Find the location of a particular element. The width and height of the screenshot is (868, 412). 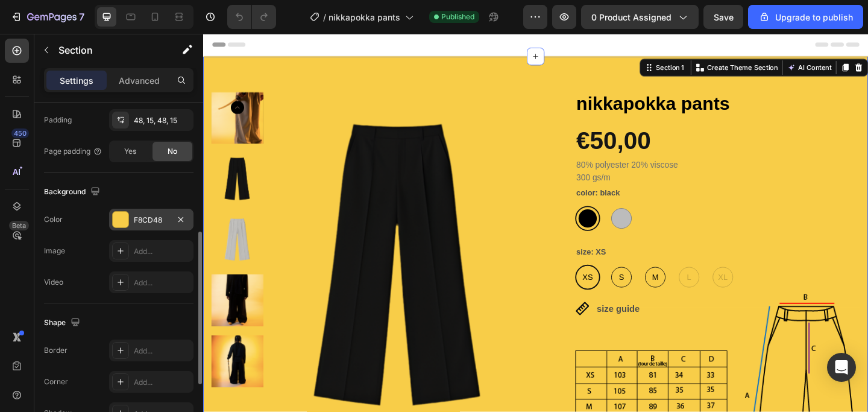

div: Beta is located at coordinates (19, 226).